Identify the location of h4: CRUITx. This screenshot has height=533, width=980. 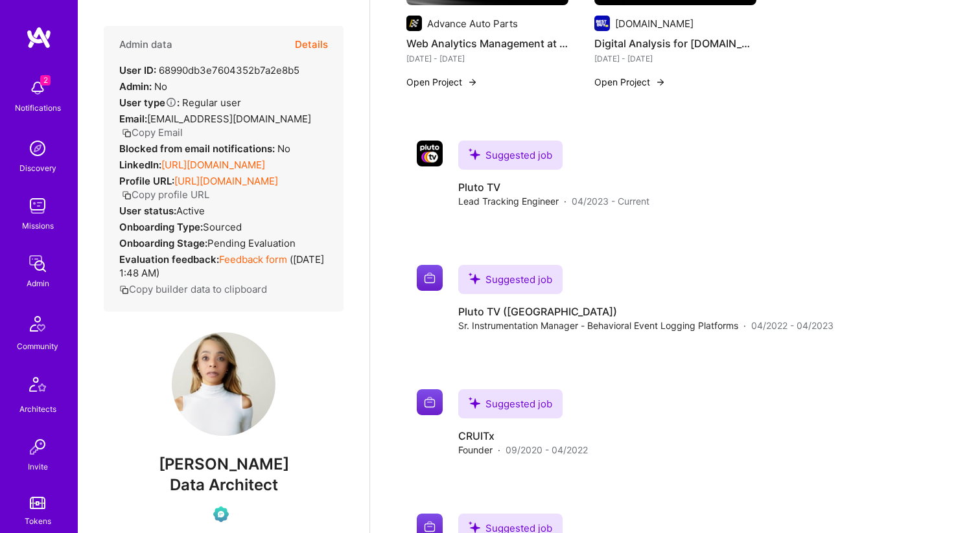
(523, 436).